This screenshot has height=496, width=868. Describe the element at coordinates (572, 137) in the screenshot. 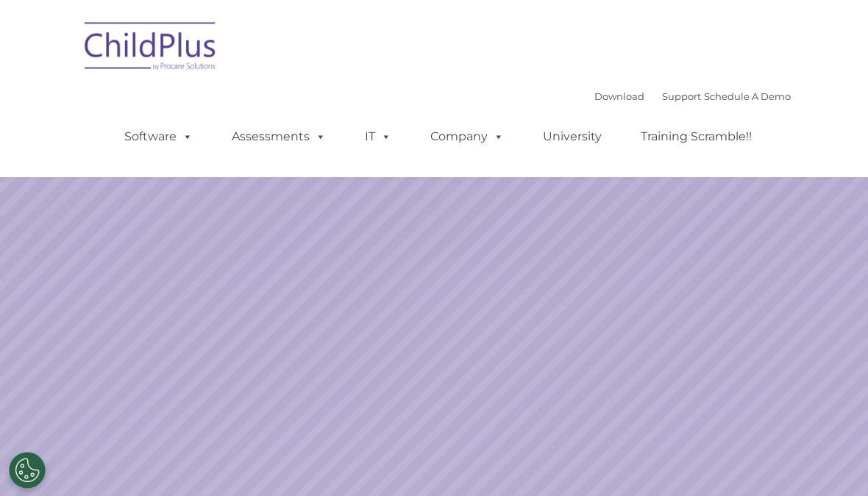

I see `a: University` at that location.